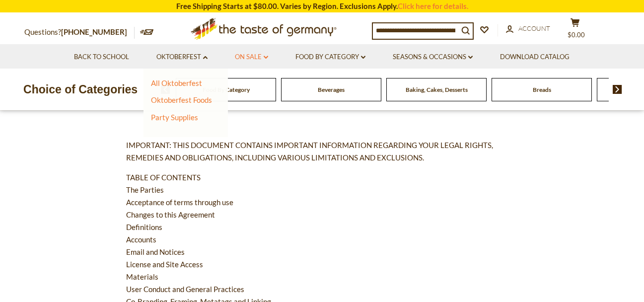 The image size is (644, 302). Describe the element at coordinates (528, 29) in the screenshot. I see `a: Account` at that location.